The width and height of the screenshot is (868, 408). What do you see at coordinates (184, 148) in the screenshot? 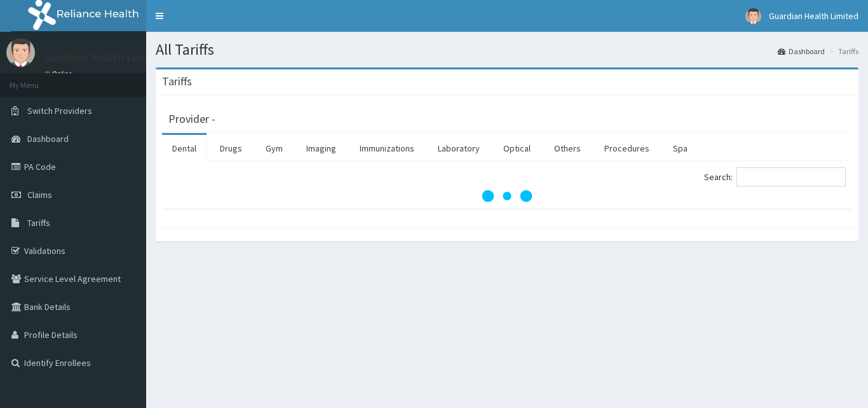
I see `a: Dental` at bounding box center [184, 148].